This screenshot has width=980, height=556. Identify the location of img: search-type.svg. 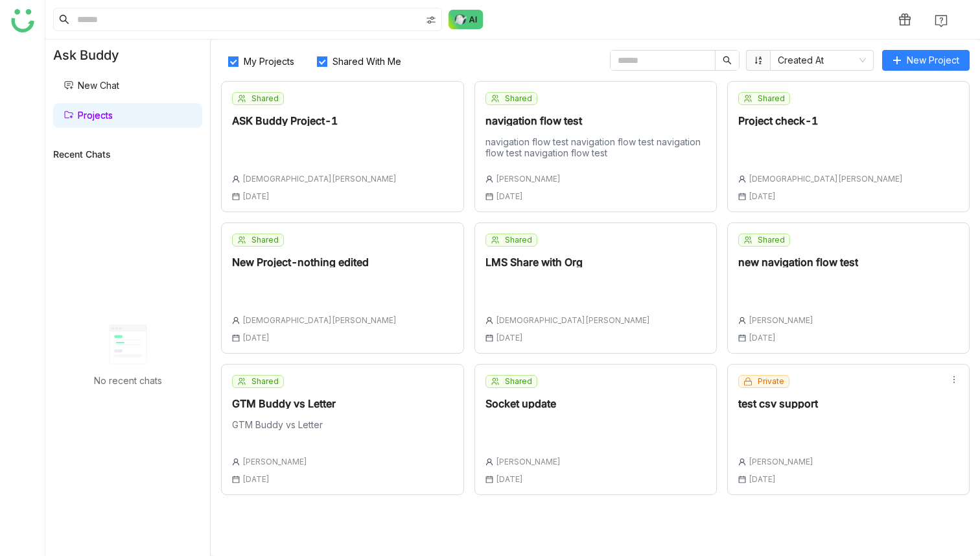
(431, 20).